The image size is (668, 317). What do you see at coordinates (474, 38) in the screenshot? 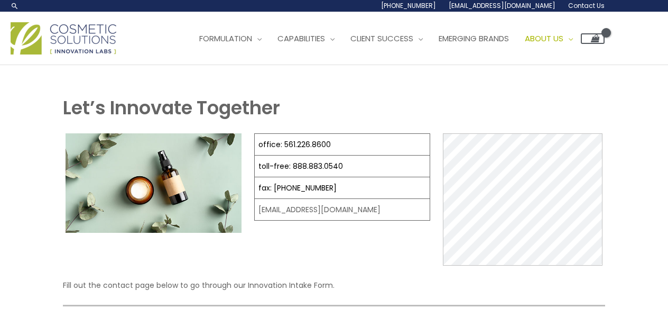
I see `span: Emerging Brands` at bounding box center [474, 38].